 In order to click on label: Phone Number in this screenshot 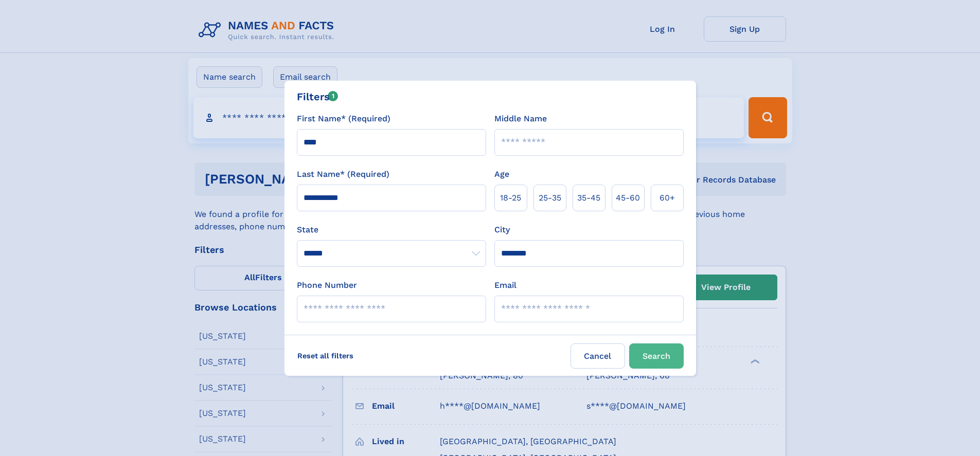, I will do `click(327, 286)`.